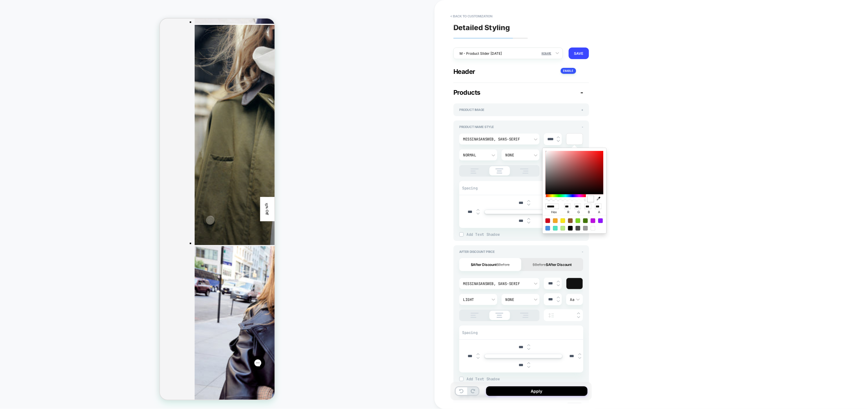 The width and height of the screenshot is (868, 409). Describe the element at coordinates (563, 229) in the screenshot. I see `div: #B8E986` at that location.